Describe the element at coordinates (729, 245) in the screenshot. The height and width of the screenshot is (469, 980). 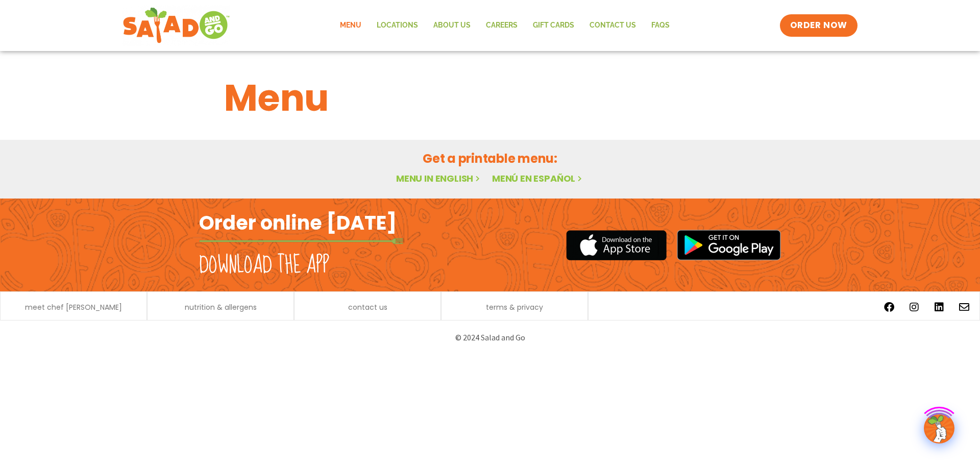
I see `img: google_play` at that location.